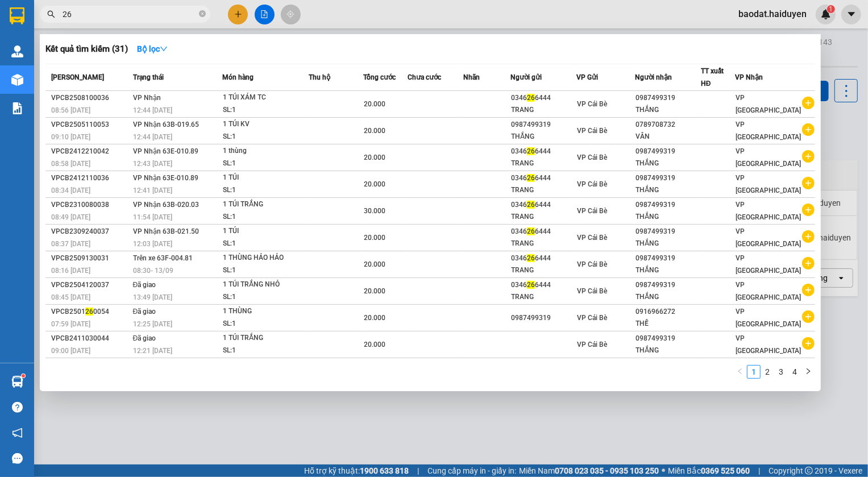 This screenshot has width=868, height=477. Describe the element at coordinates (265, 124) in the screenshot. I see `div: 1 TÚI KV` at that location.